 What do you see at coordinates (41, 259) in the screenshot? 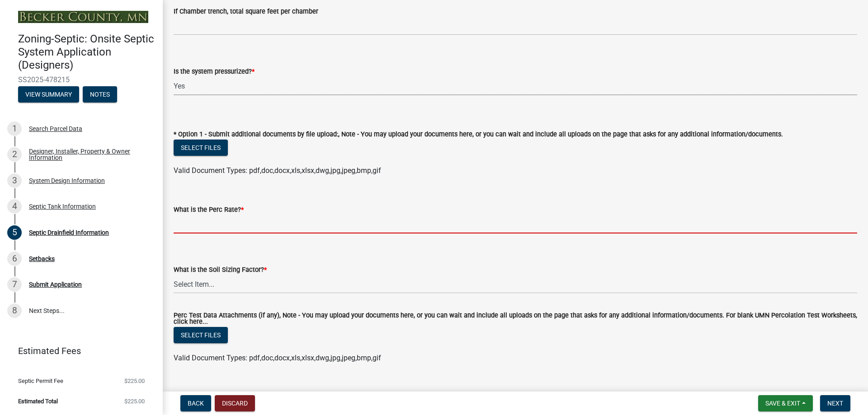
I see `div: Setbacks` at bounding box center [41, 259].